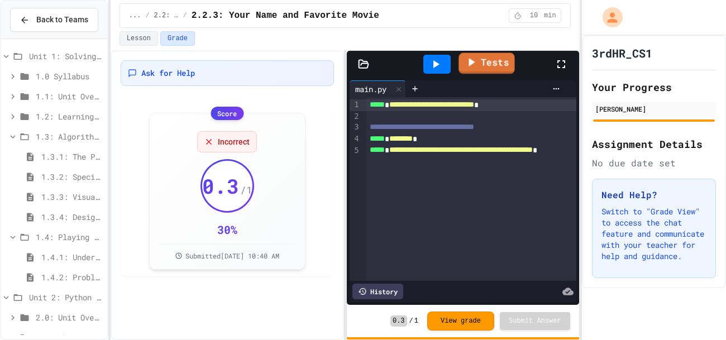 This screenshot has height=340, width=726. I want to click on span: 1.3.3: Visualizing Logic with Flowcharts, so click(72, 196).